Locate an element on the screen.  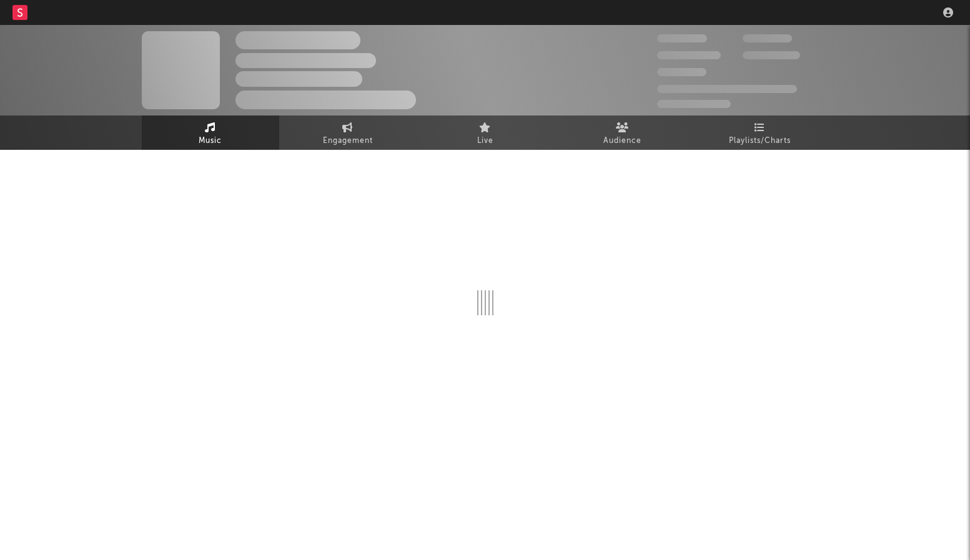
span: Live is located at coordinates (485, 141).